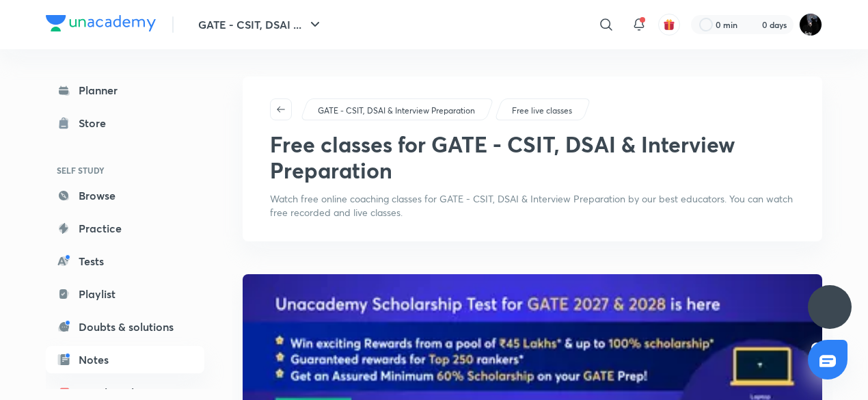 Image resolution: width=868 pixels, height=400 pixels. What do you see at coordinates (669, 25) in the screenshot?
I see `img: avatar` at bounding box center [669, 25].